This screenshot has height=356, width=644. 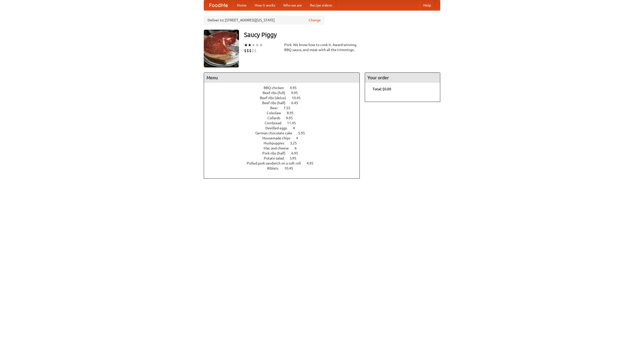 What do you see at coordinates (276, 88) in the screenshot?
I see `span: BBQ chicken` at bounding box center [276, 88].